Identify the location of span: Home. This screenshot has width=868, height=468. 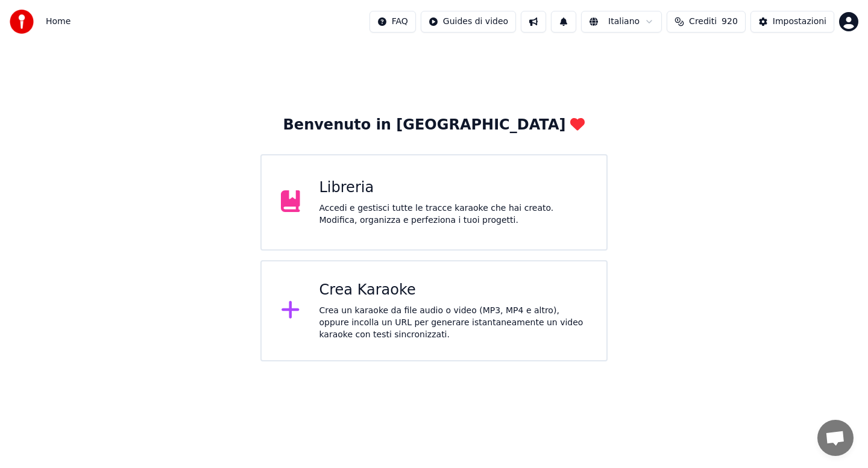
(58, 21).